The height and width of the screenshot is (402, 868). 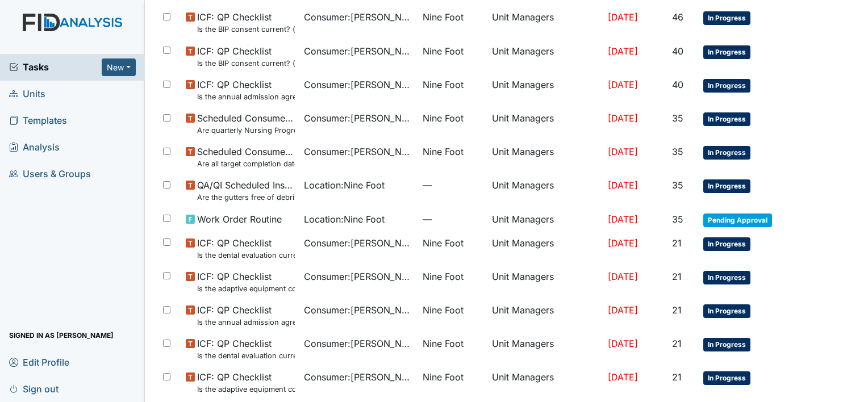 What do you see at coordinates (246, 163) in the screenshot?
I see `small: Are all target completion dates current (not expired)?` at bounding box center [246, 163].